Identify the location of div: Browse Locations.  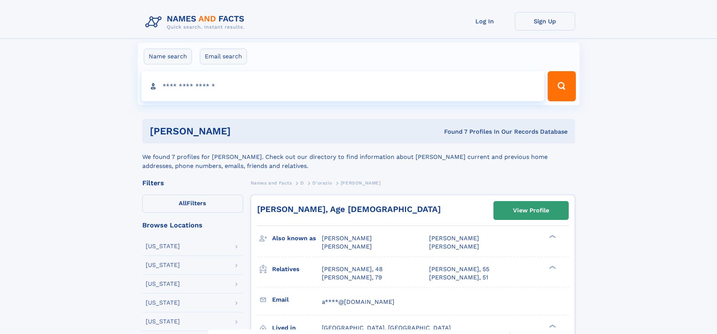
(193, 225).